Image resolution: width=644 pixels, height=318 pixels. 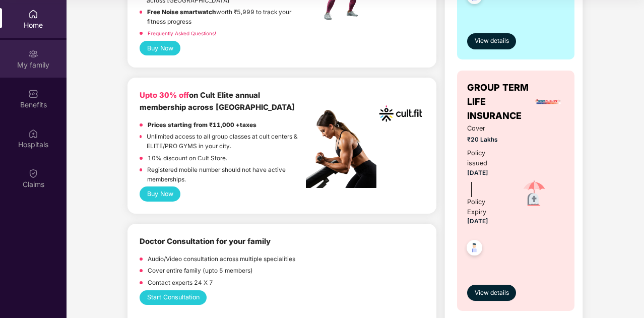 What do you see at coordinates (33, 94) in the screenshot?
I see `img: svg+xml;base64,PHN2ZyBpZD0iQmVuZWZpdHMiIHhtbG5zPSJodHRwOi8vd3d3LnczLm9yZy8yMDAwL3N2ZyIgd2lkdGg9Ij...` at bounding box center [33, 94].